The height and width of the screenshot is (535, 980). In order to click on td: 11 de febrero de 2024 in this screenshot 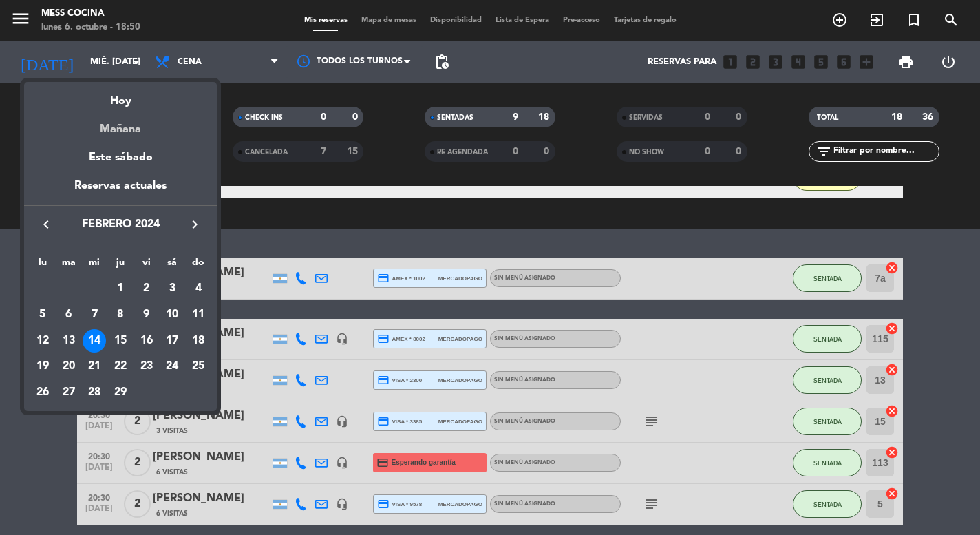, I will do `click(198, 314)`.